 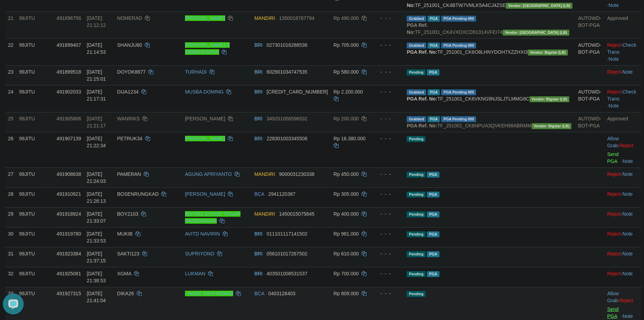 What do you see at coordinates (11, 237) in the screenshot?
I see `td: 30` at bounding box center [11, 237].